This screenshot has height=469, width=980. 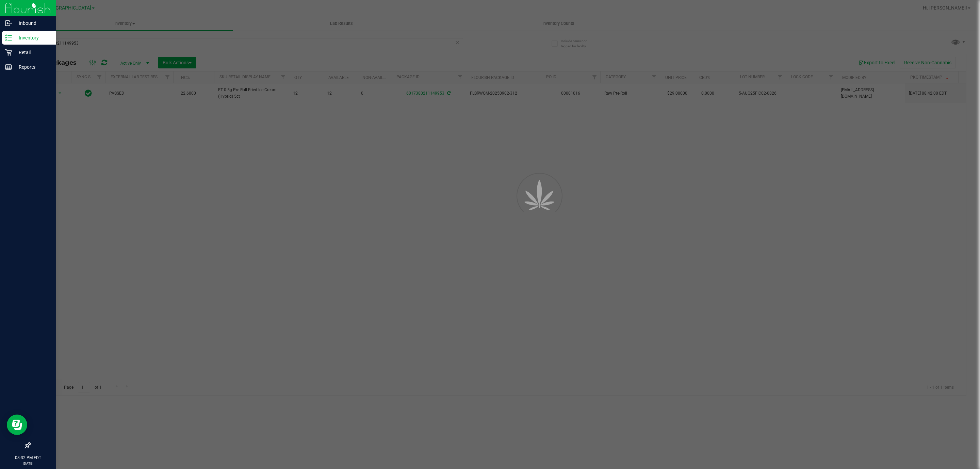 I want to click on p: Inventory, so click(x=33, y=38).